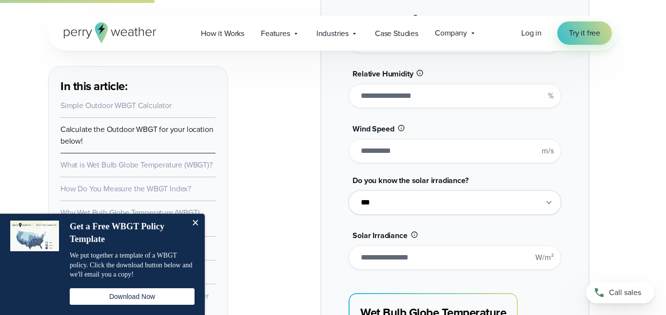 The image size is (666, 315). I want to click on a: Why Wet Bulb Globe Temperature (WBGT) Matters, so click(130, 218).